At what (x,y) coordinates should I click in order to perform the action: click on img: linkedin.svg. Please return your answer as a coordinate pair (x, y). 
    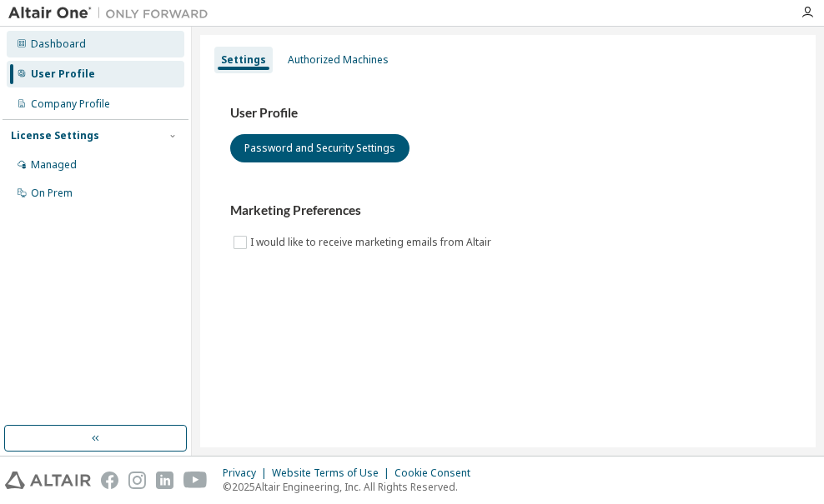
    Looking at the image, I should click on (164, 480).